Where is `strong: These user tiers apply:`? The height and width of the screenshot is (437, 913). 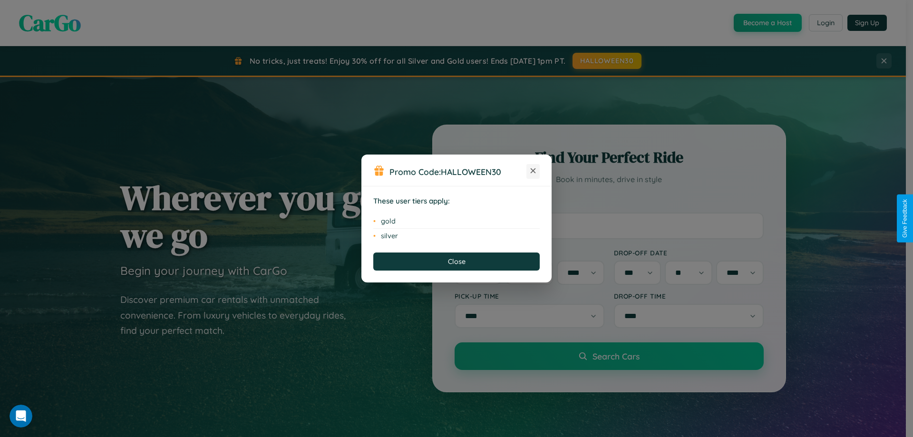 strong: These user tiers apply: is located at coordinates (411, 201).